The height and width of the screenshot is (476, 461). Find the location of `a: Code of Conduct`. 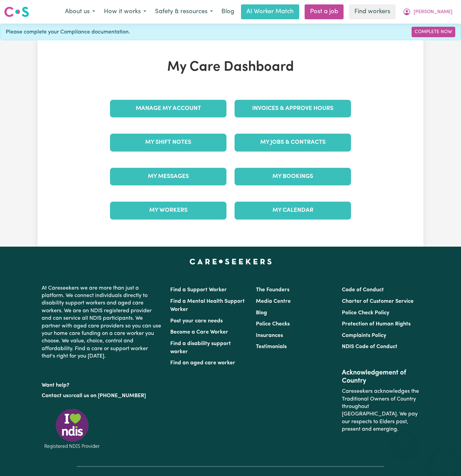

a: Code of Conduct is located at coordinates (363, 291).